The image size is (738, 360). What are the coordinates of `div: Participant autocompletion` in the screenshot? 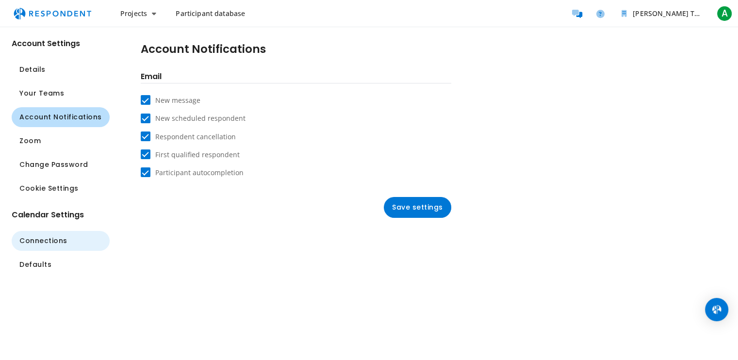 It's located at (199, 173).